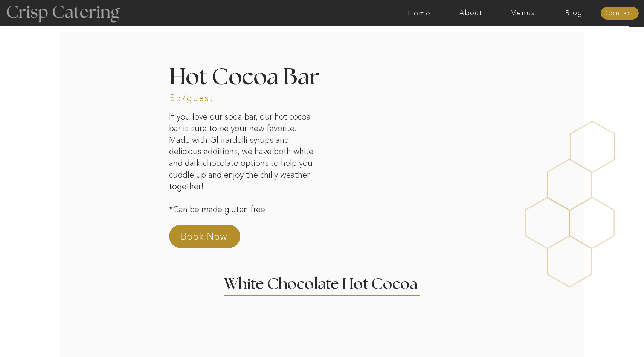 The image size is (644, 357). I want to click on nav: About, so click(470, 13).